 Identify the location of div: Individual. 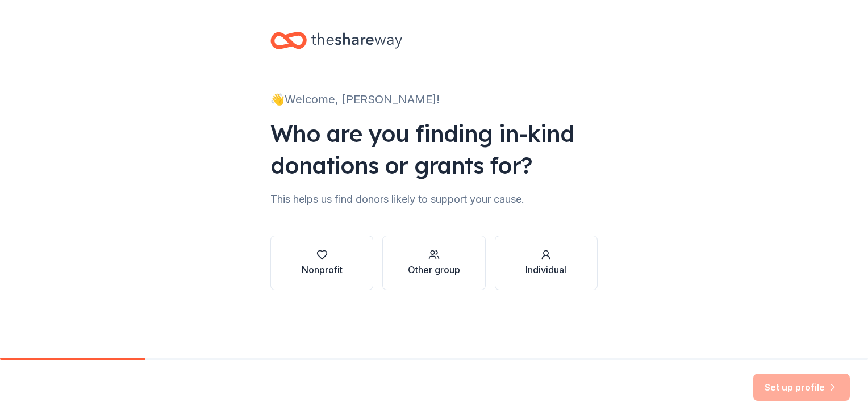
(546, 269).